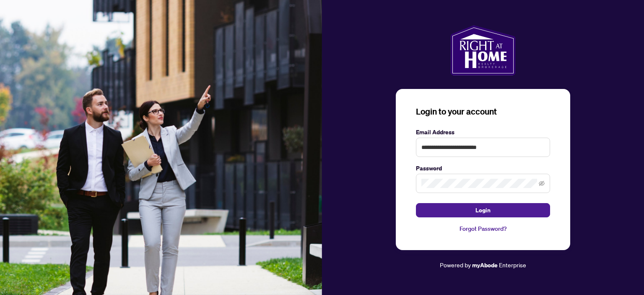  Describe the element at coordinates (483, 168) in the screenshot. I see `label: Password` at that location.